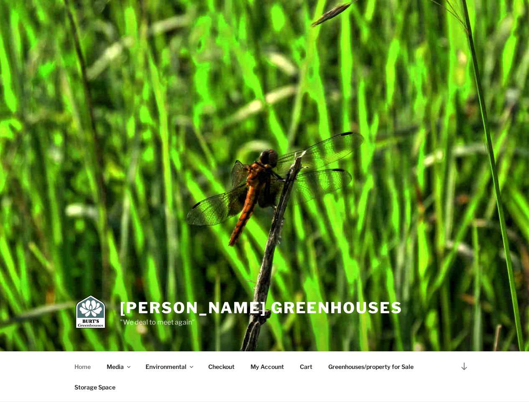 The height and width of the screenshot is (402, 529). What do you see at coordinates (267, 366) in the screenshot?
I see `a: My Account` at bounding box center [267, 366].